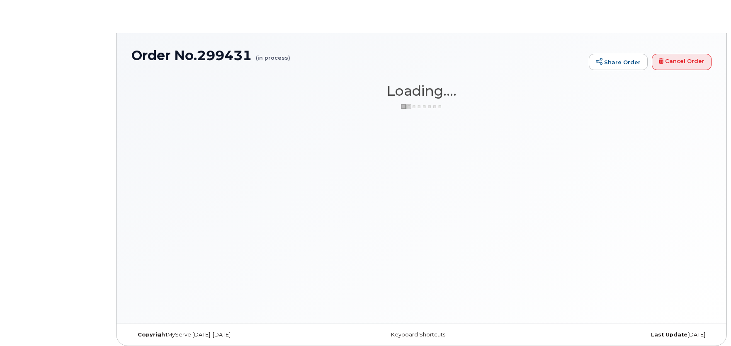 This screenshot has width=731, height=346. Describe the element at coordinates (421, 91) in the screenshot. I see `h1: Loading....` at that location.